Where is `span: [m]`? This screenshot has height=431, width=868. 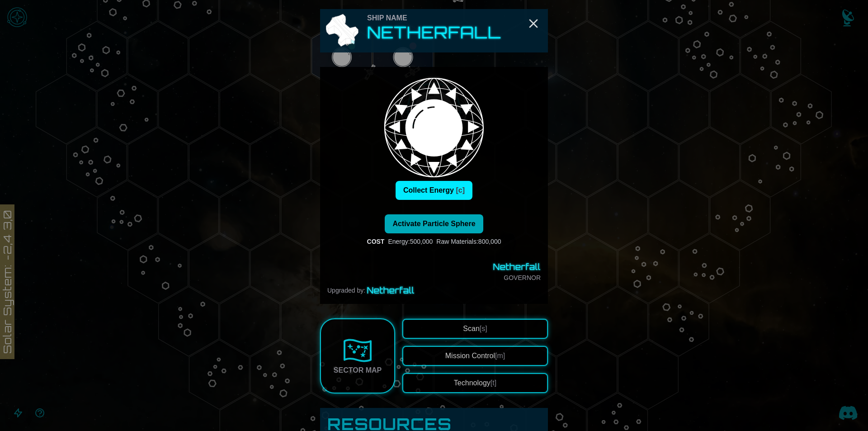 span: [m] is located at coordinates (500, 356).